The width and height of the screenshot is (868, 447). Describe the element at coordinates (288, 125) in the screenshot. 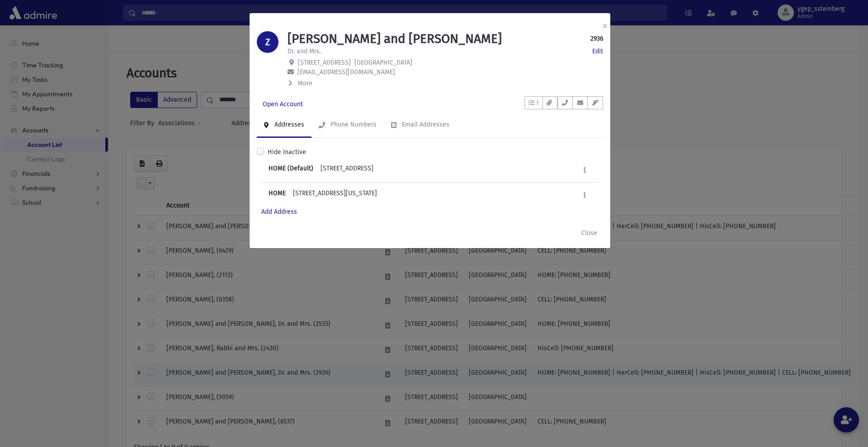

I see `div: Addresses` at that location.